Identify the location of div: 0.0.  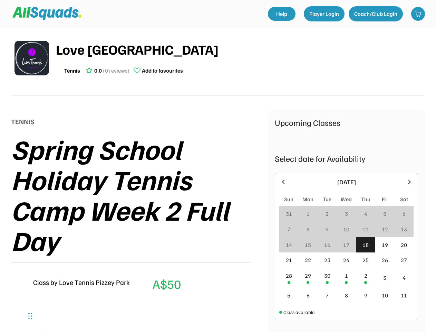
(98, 70).